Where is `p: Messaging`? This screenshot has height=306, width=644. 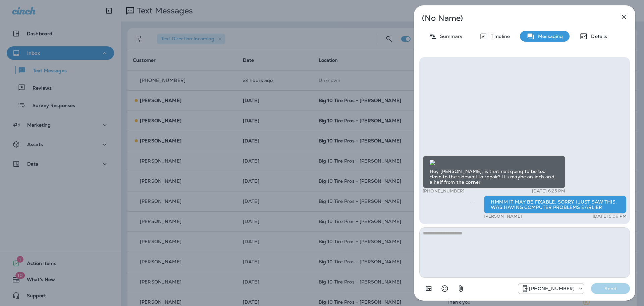 p: Messaging is located at coordinates (549, 36).